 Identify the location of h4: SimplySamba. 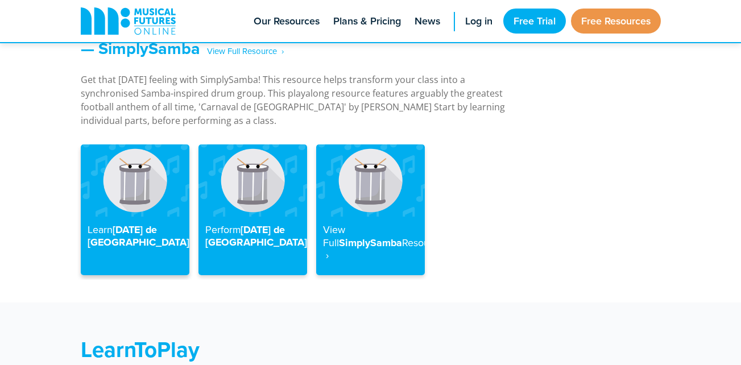
(370, 243).